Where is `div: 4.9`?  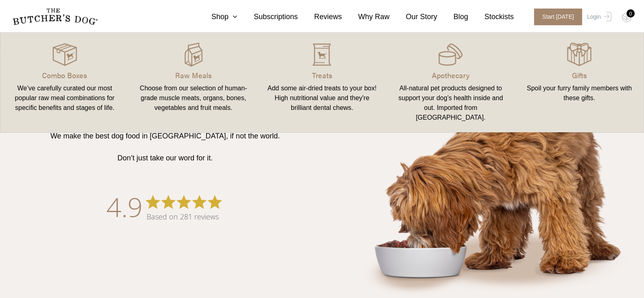 div: 4.9 is located at coordinates (124, 206).